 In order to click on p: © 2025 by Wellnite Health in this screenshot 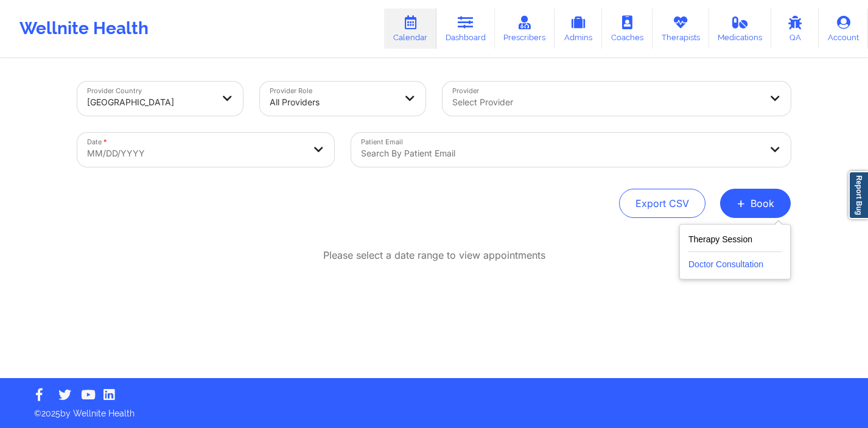, I will do `click(434, 409)`.